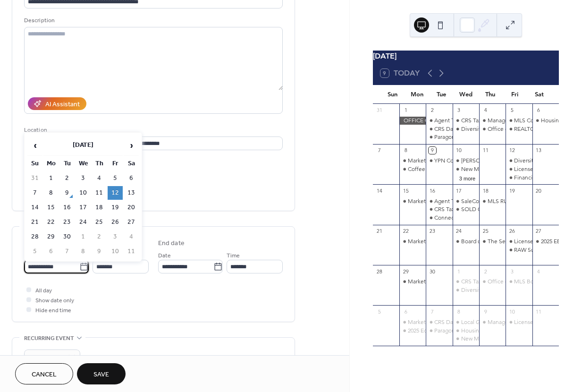 Image resolution: width=582 pixels, height=392 pixels. I want to click on div: Local Government Relations Committee Meeting, so click(466, 322).